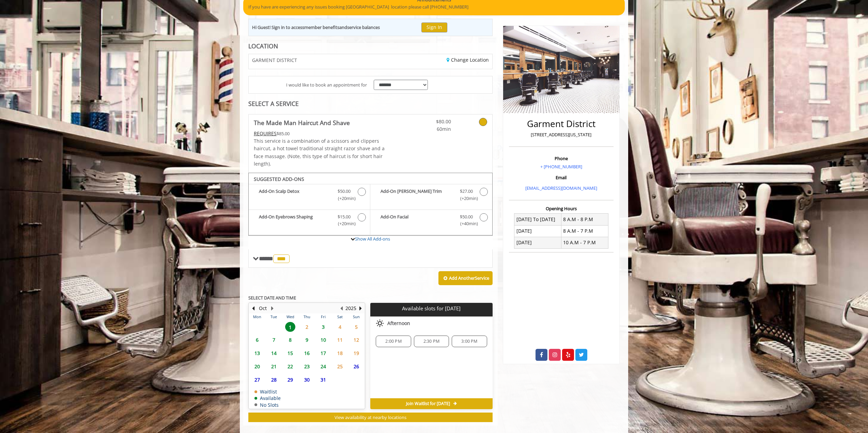 The width and height of the screenshot is (868, 433). What do you see at coordinates (357, 366) in the screenshot?
I see `td: Select day26` at bounding box center [357, 366].